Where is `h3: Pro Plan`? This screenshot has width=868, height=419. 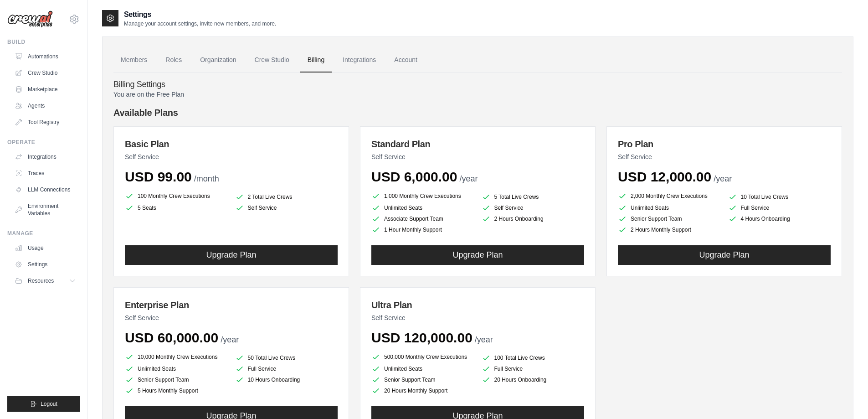
h3: Pro Plan is located at coordinates (724, 144).